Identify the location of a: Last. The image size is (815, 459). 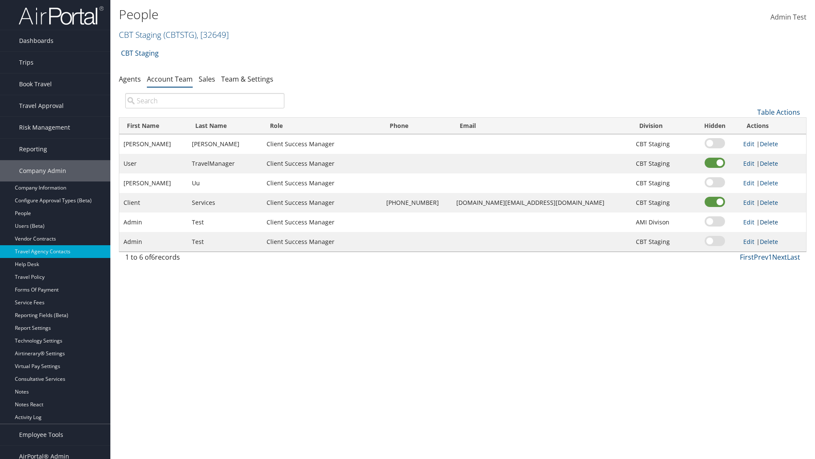
(794, 257).